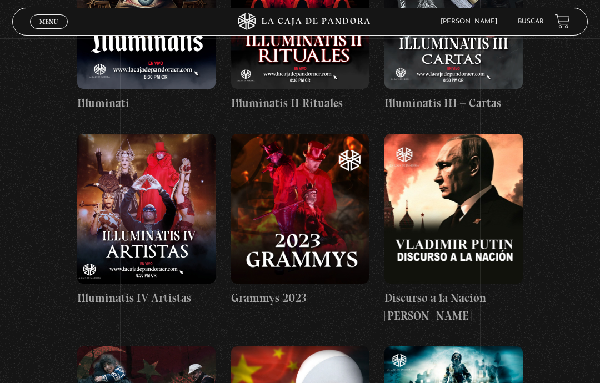  Describe the element at coordinates (146, 298) in the screenshot. I see `h4: Illuminatis IV Artistas` at that location.